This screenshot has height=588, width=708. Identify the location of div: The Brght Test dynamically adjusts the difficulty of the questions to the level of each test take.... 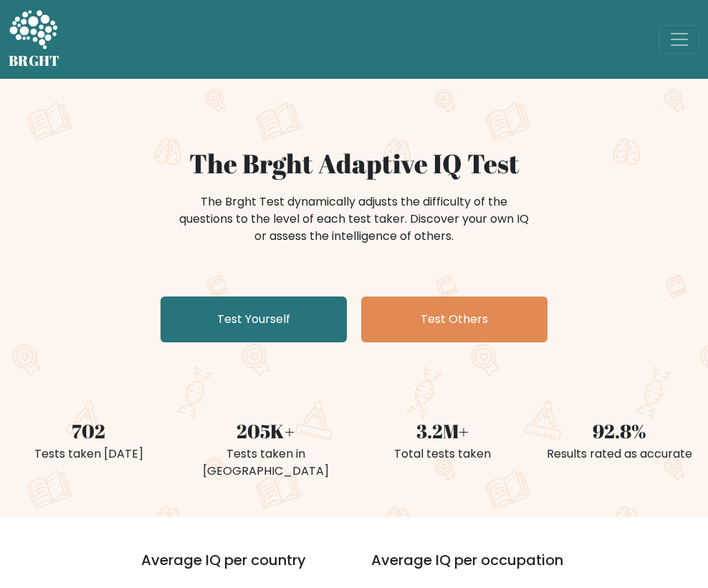
(354, 219).